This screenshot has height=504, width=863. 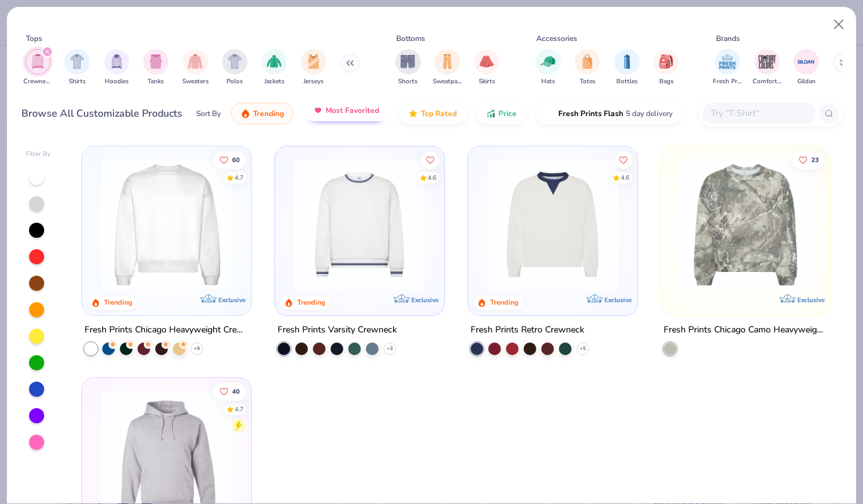 I want to click on div: filter for Bags, so click(x=666, y=67).